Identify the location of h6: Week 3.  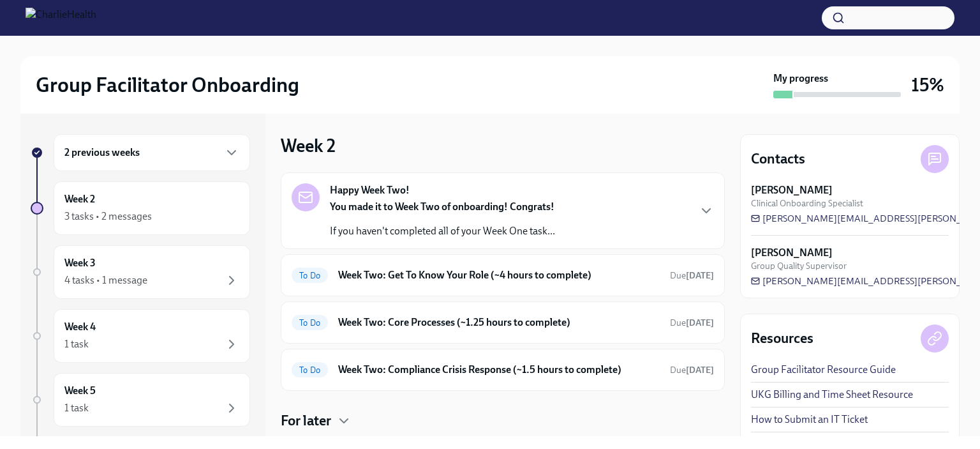
(80, 263).